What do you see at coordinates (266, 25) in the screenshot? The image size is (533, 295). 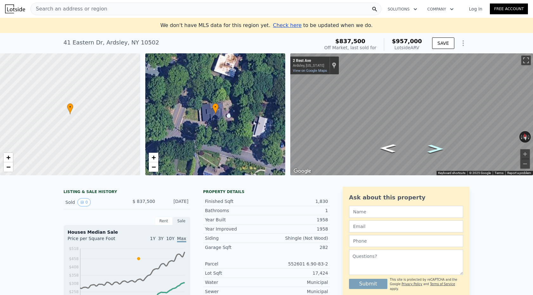 I see `div: We don't have MLS data for this region yet.` at bounding box center [266, 25].